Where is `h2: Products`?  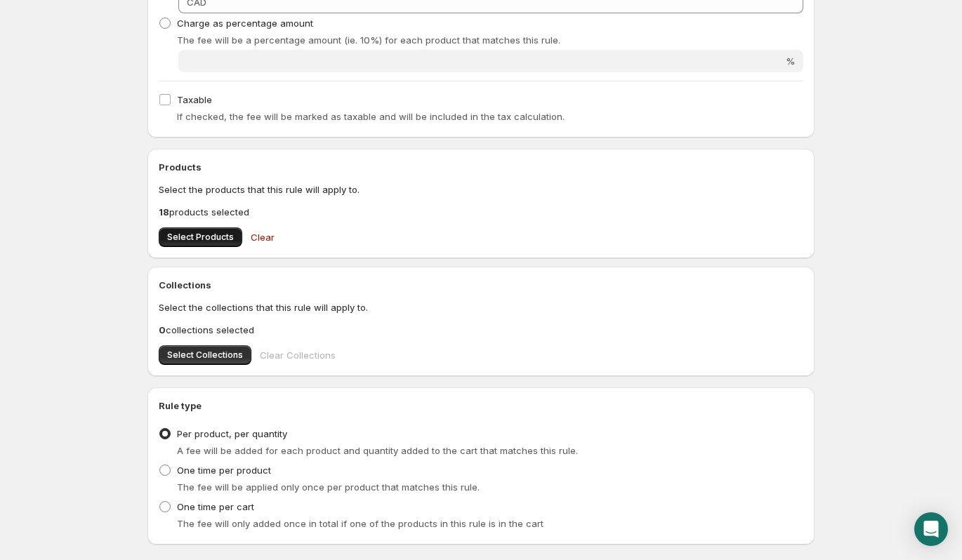 h2: Products is located at coordinates (481, 167).